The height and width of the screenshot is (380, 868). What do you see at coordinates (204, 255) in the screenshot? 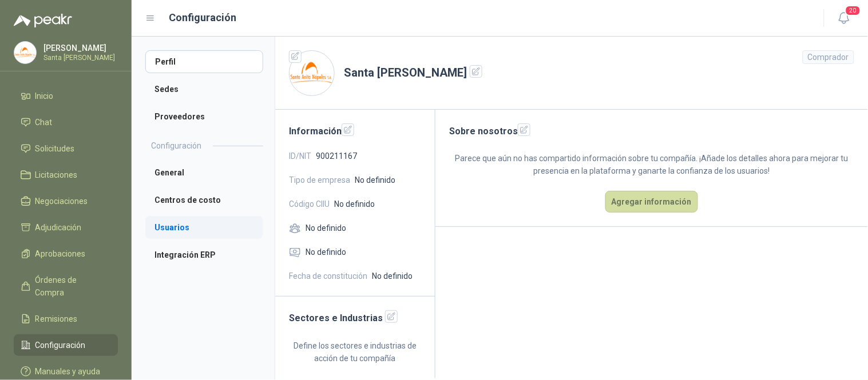
I see `a: Integración ERP` at bounding box center [204, 255].